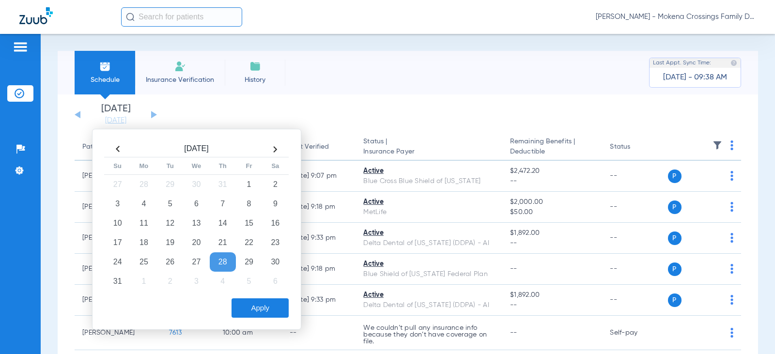  What do you see at coordinates (552, 202) in the screenshot?
I see `span: $2,000.00` at bounding box center [552, 202].